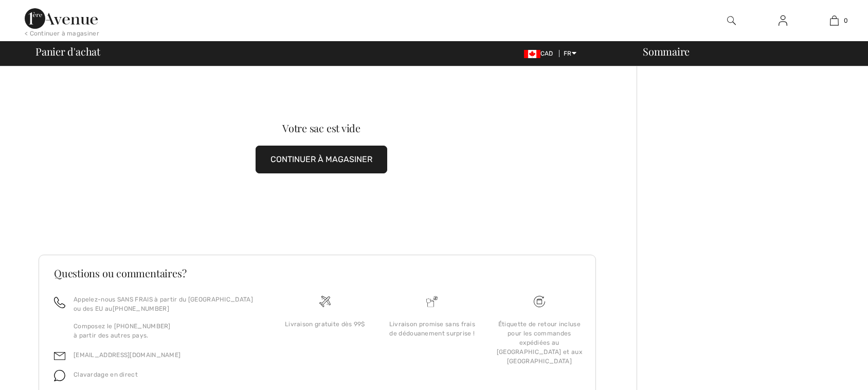 This screenshot has width=868, height=390. I want to click on div: Livraison gratuite dès 99$, so click(325, 324).